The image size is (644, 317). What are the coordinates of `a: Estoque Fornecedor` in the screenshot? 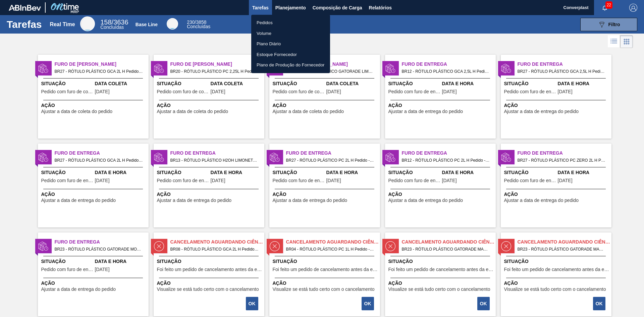 It's located at (291, 54).